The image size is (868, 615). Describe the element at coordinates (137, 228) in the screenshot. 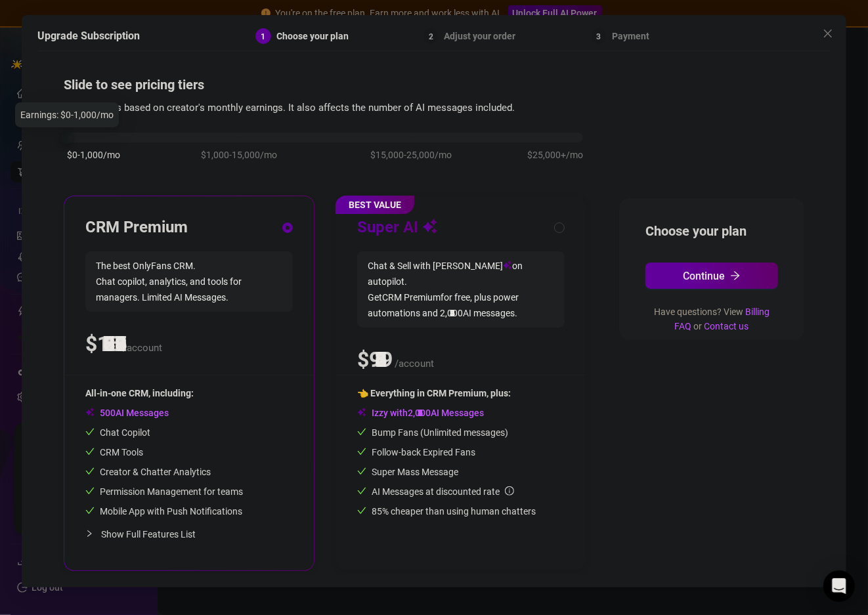

I see `h3: CRM Premium` at that location.